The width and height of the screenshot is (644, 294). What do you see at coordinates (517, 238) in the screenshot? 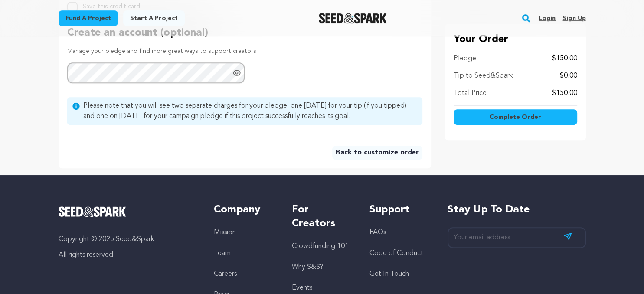
I see `input: Your email address` at bounding box center [517, 238].